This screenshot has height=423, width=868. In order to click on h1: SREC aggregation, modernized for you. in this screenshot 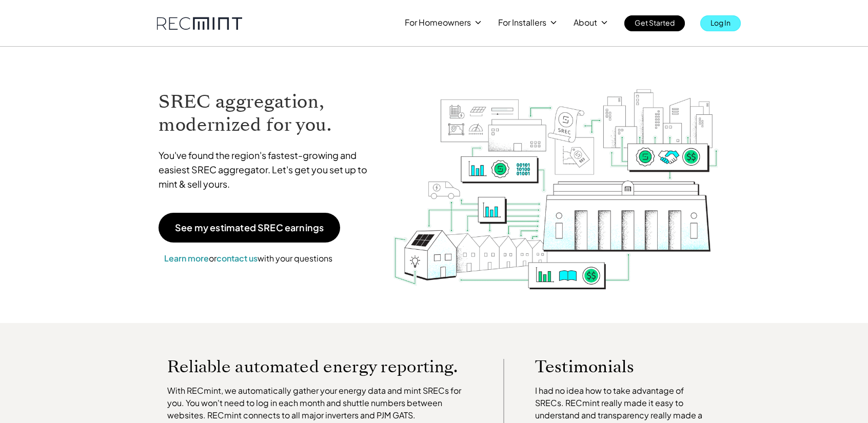, I will do `click(268, 113)`.